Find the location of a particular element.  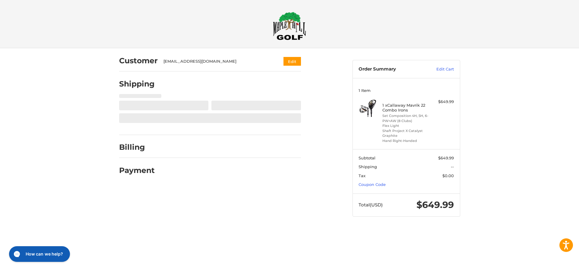

h2: Shipping is located at coordinates (137, 84).